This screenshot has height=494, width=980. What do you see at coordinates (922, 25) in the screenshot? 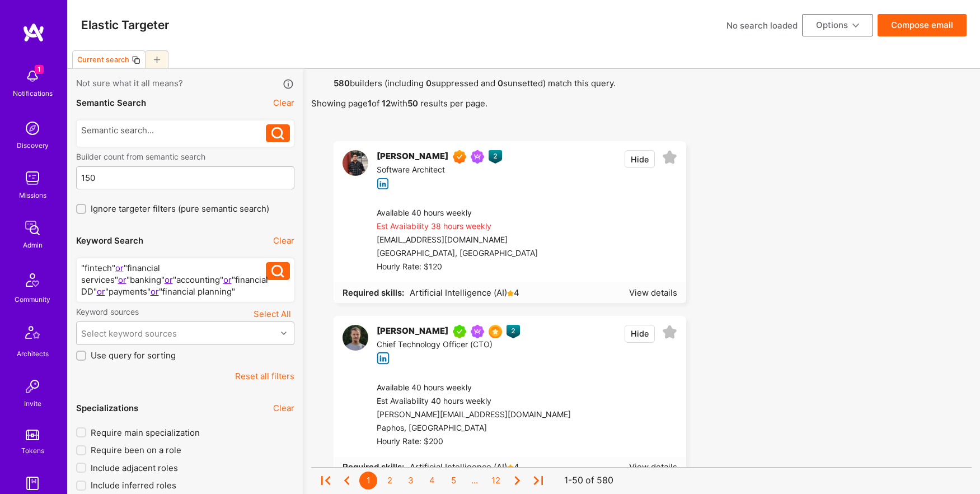
I see `button: Compose email` at bounding box center [922, 25].